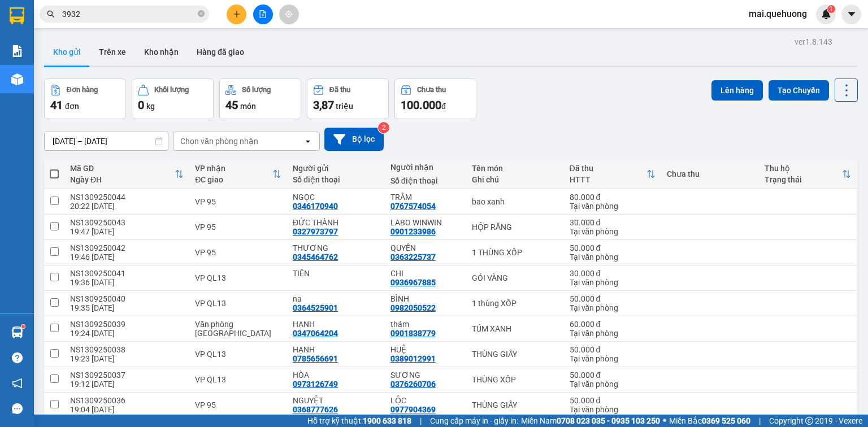 The width and height of the screenshot is (868, 427). Describe the element at coordinates (851, 14) in the screenshot. I see `span: caret-down` at that location.